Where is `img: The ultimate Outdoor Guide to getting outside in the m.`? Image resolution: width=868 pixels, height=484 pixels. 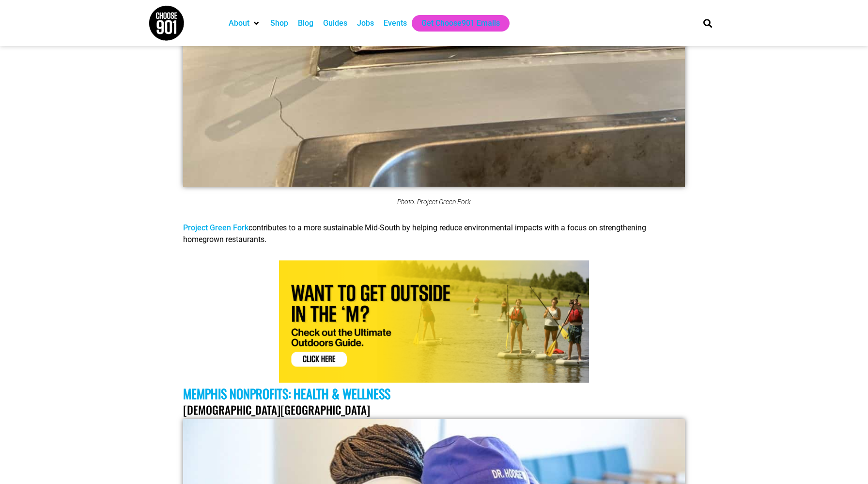 img: The ultimate Outdoor Guide to getting outside in the m. is located at coordinates (434, 321).